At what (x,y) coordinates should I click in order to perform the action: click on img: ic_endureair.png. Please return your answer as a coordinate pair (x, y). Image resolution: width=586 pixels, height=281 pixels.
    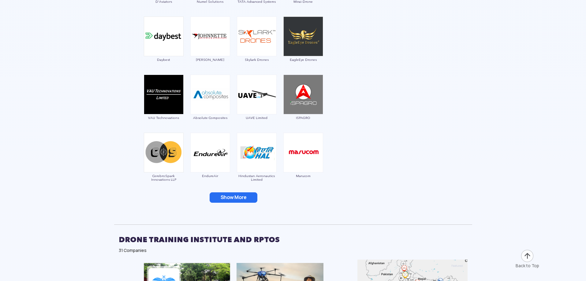
    Looking at the image, I should click on (210, 153).